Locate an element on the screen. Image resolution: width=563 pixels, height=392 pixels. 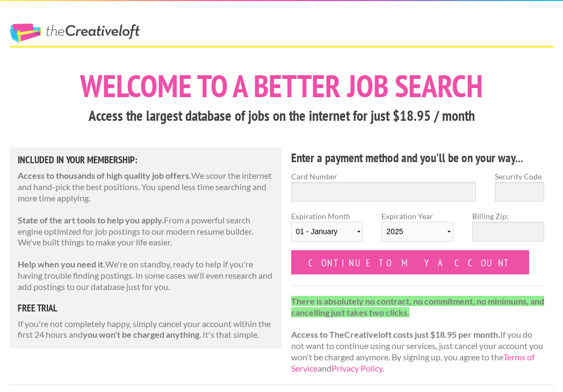
p: We scour the internet and hand-pick the best positions. You spend less time searching and more ti... is located at coordinates (146, 187).